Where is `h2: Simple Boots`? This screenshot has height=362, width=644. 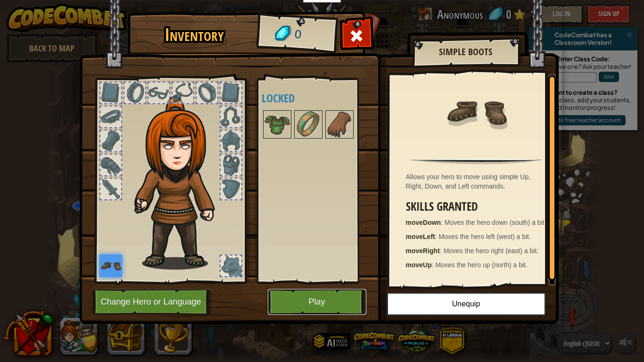 h2: Simple Boots is located at coordinates (466, 52).